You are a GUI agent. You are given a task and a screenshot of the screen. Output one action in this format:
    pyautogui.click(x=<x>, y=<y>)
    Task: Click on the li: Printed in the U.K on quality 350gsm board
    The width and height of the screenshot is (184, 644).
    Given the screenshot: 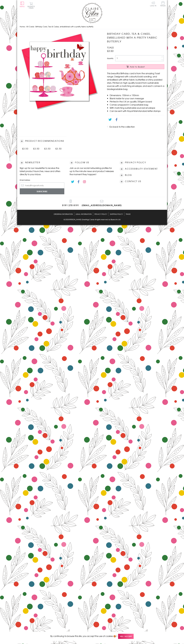 What is the action you would take?
    pyautogui.click(x=137, y=101)
    